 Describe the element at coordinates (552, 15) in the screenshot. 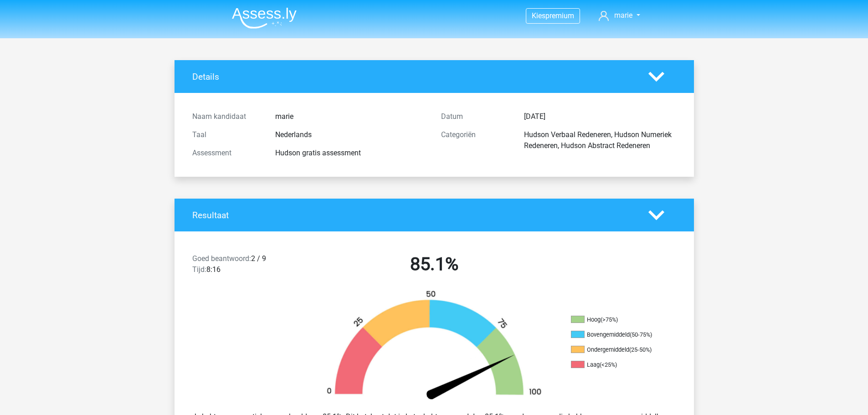

I see `a: Kiespremium` at that location.